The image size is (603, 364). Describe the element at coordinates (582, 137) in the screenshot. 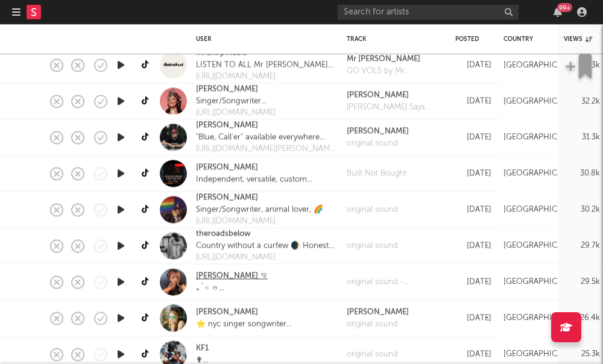

I see `div: 31.3k` at that location.